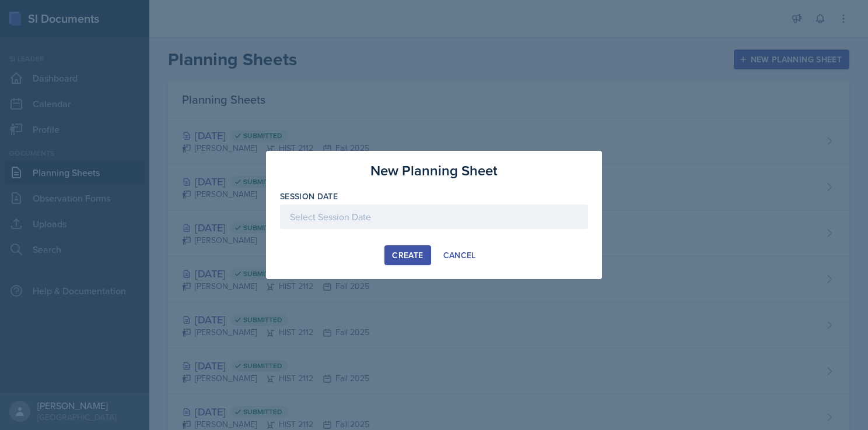  I want to click on div: Create, so click(407, 256).